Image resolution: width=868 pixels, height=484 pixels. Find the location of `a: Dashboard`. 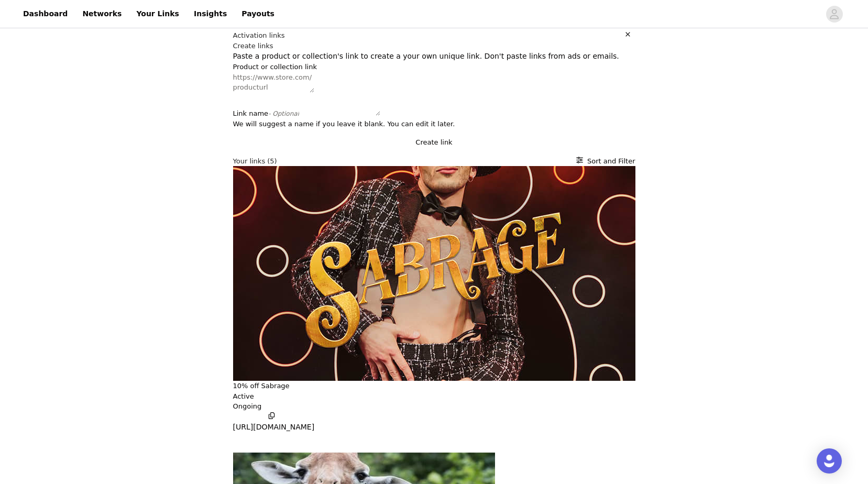

a: Dashboard is located at coordinates (45, 14).